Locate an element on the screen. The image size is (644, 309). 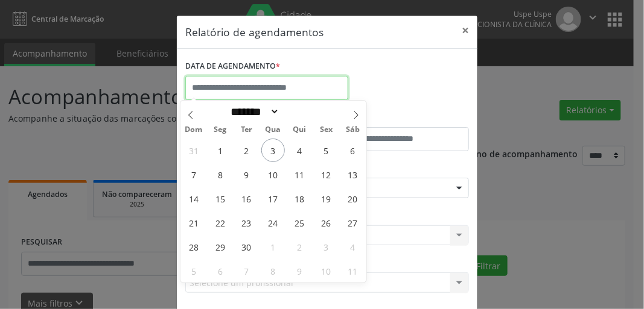
span: Outubro 8, 2025 is located at coordinates (273, 271).